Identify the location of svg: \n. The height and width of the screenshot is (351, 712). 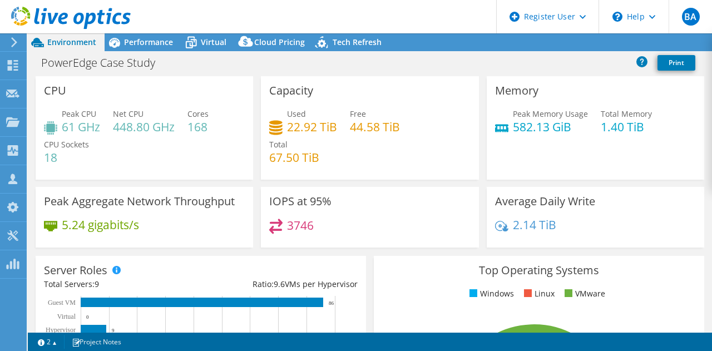
(618, 17).